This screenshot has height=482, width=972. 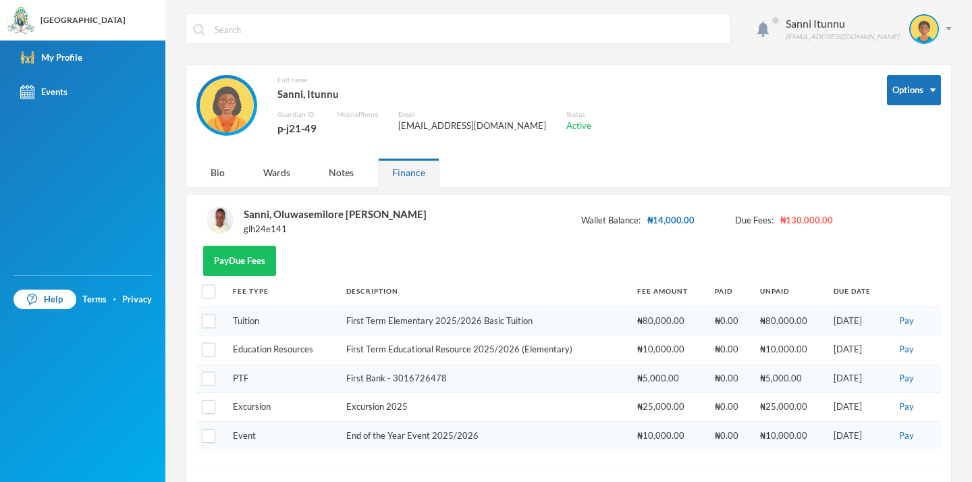 I want to click on input: Search, so click(x=468, y=29).